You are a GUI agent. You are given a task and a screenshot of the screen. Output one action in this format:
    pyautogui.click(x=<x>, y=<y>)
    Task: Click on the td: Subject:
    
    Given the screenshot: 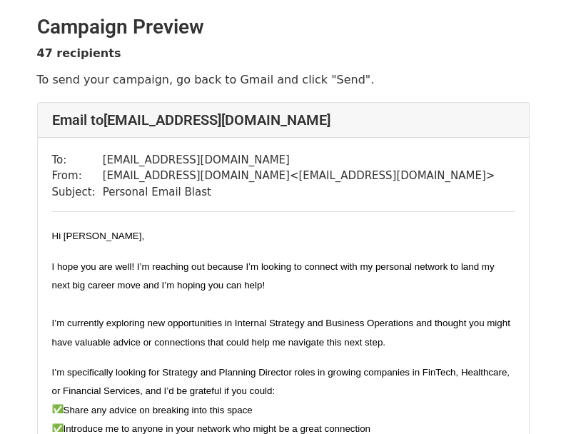 What is the action you would take?
    pyautogui.click(x=77, y=192)
    